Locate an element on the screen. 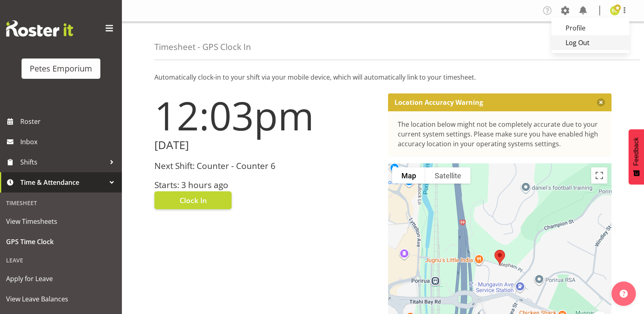  h4: Timesheet - GPS Clock In is located at coordinates (203, 46).